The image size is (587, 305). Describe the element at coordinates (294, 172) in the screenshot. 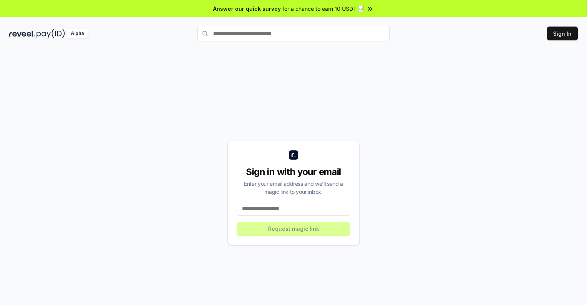

I see `div: Sign in with your email` at that location.